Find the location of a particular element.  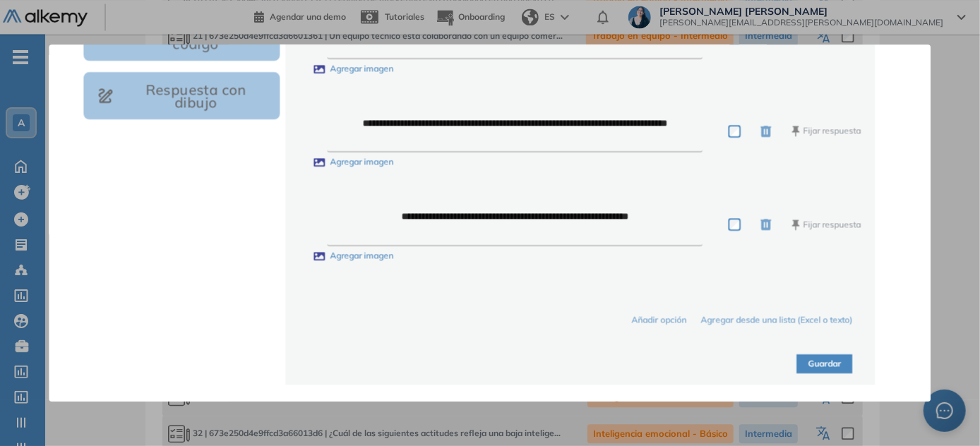

button: Respuesta con dibujo is located at coordinates (182, 96).